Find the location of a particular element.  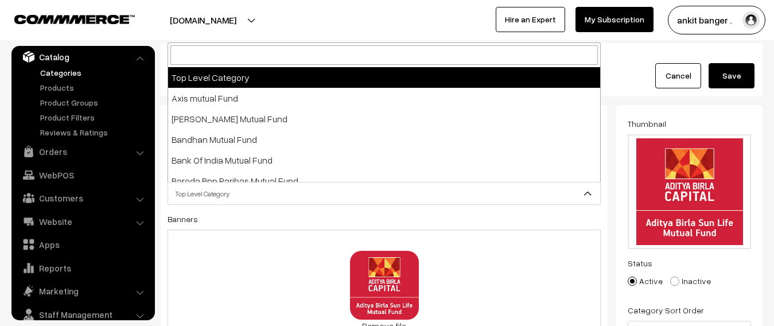

li: Top Level Category is located at coordinates (384, 77).